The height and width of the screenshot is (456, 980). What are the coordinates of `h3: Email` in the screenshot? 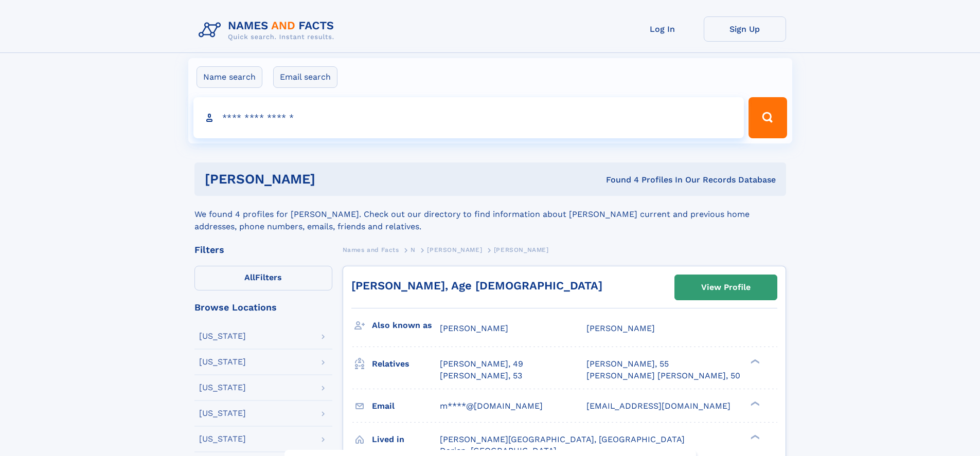 It's located at (406, 406).